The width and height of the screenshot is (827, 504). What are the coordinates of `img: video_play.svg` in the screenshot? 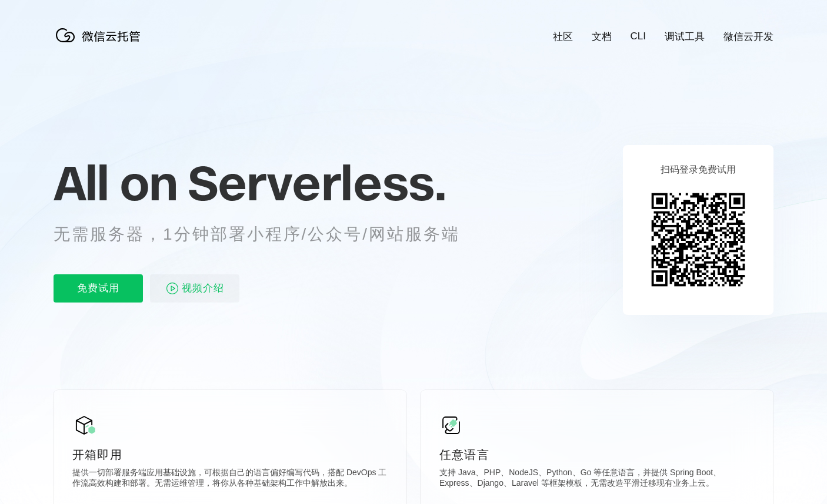 It's located at (172, 289).